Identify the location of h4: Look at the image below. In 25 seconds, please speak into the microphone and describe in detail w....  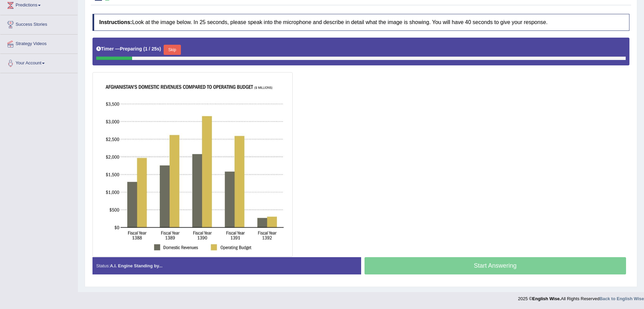
(361, 22).